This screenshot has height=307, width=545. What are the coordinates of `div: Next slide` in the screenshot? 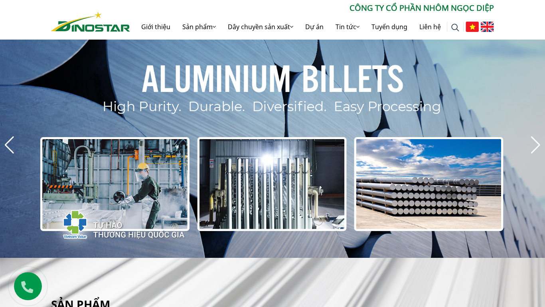 It's located at (536, 145).